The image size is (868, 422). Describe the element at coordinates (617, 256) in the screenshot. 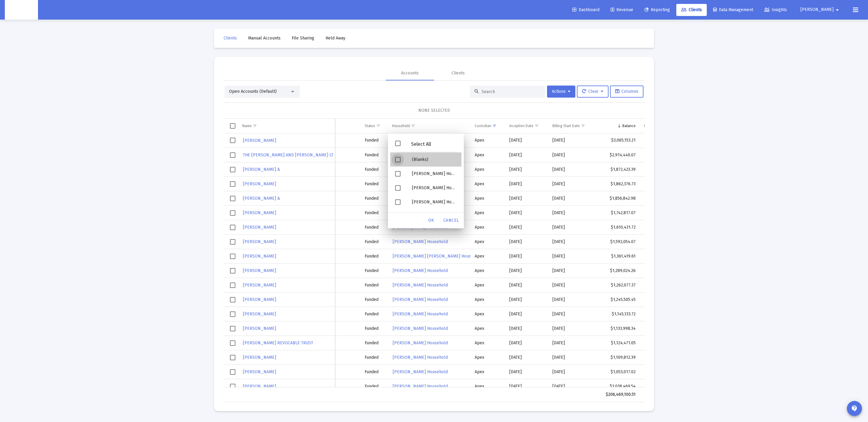

I see `td: $1,361,419.61` at that location.